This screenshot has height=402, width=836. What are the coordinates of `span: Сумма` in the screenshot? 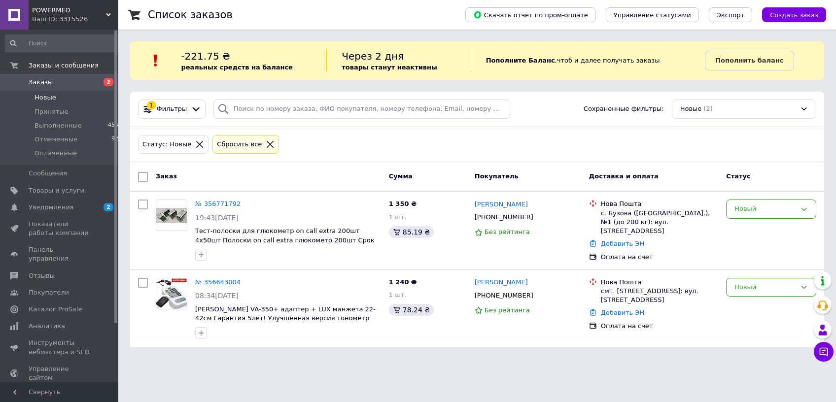 It's located at (401, 176).